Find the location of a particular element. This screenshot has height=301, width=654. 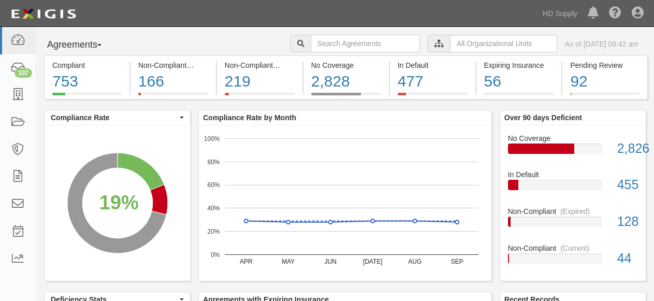

div: 128 is located at coordinates (627, 222).